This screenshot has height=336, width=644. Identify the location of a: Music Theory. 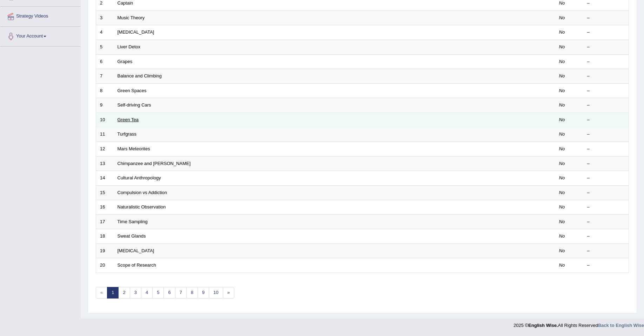
(131, 18).